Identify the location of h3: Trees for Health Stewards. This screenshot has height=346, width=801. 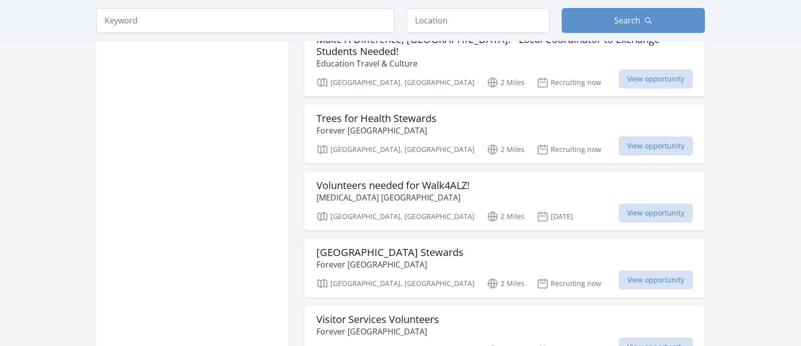
(376, 119).